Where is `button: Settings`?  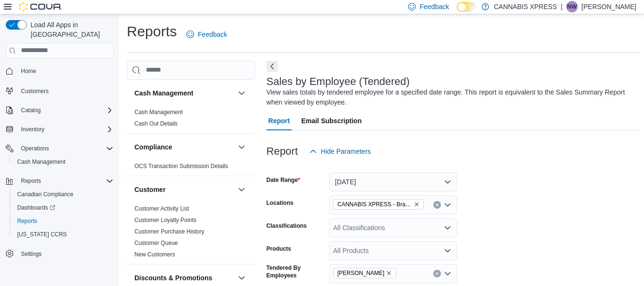 button: Settings is located at coordinates (59, 253).